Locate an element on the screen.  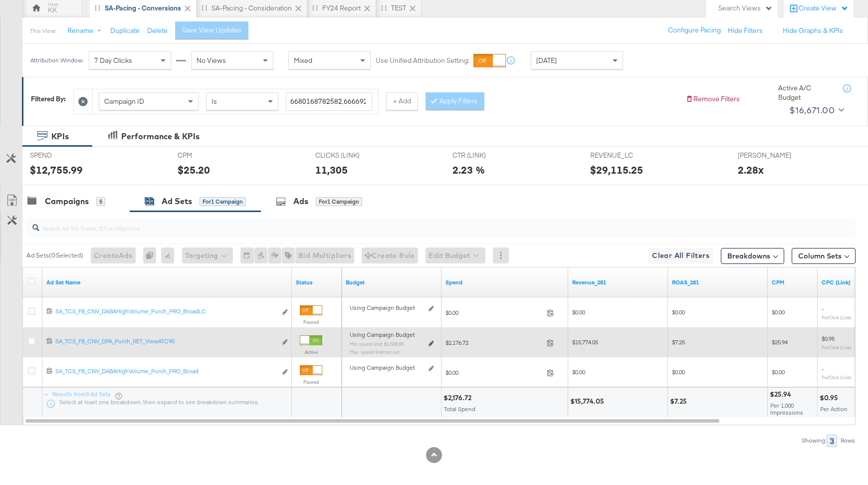
a: ROAS_281 is located at coordinates (717, 283).